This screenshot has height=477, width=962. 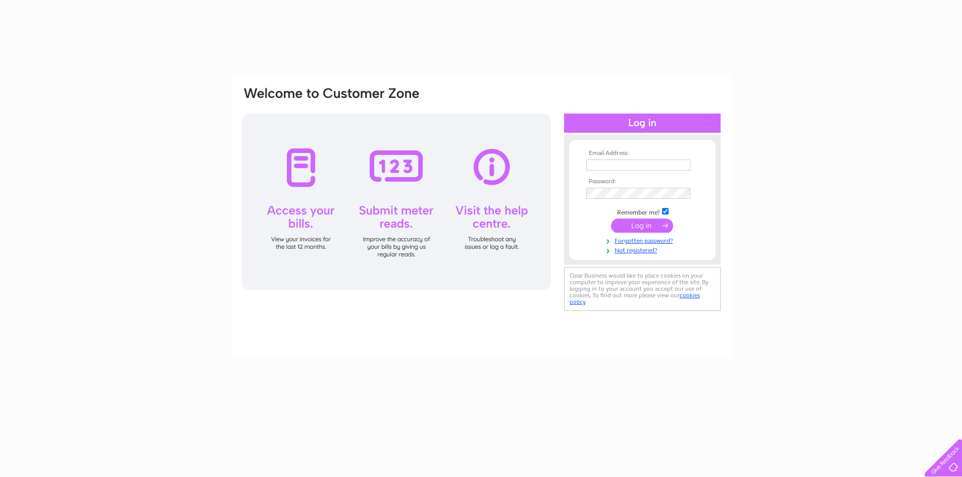 What do you see at coordinates (643, 182) in the screenshot?
I see `th: Password:` at bounding box center [643, 182].